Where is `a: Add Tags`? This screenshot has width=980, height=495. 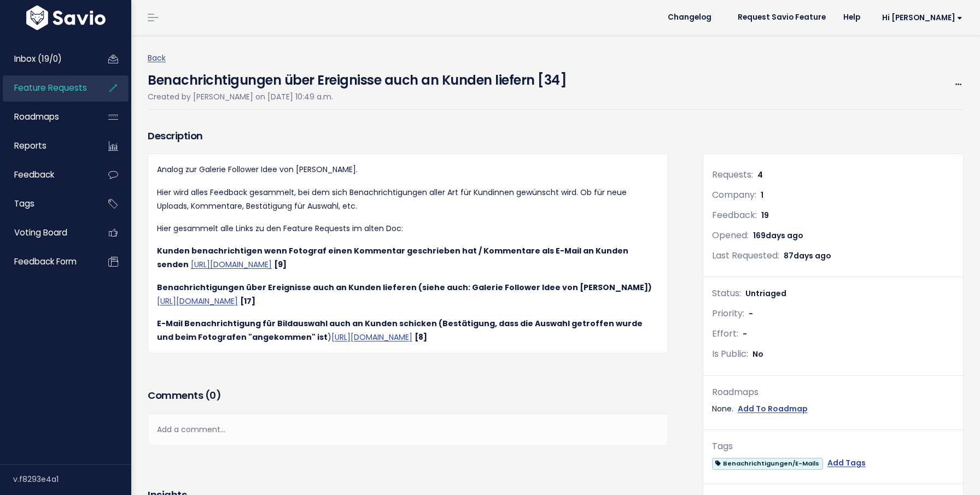 a: Add Tags is located at coordinates (847, 463).